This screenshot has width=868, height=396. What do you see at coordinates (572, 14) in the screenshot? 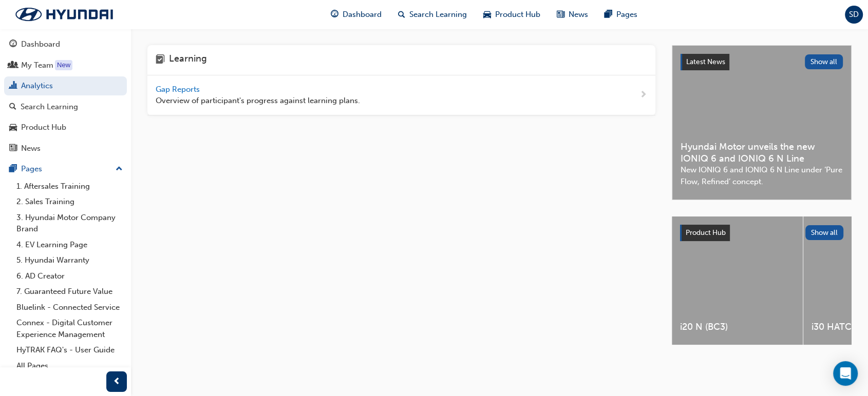
I see `a: news-iconNews` at bounding box center [572, 14].